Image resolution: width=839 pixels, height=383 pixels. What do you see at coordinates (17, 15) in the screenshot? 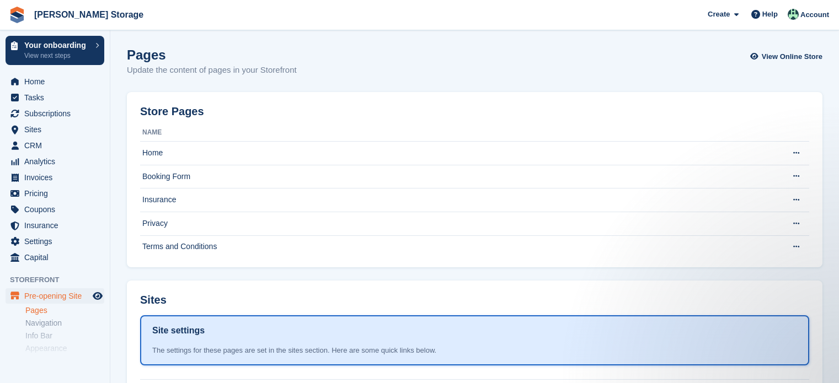
I see `img: stora-icon-8386f47178a22dfd0bd8f6a31ec36ba5ce8667c1dd55bd0f319d3a0aa187defe.svg` at bounding box center [17, 15].